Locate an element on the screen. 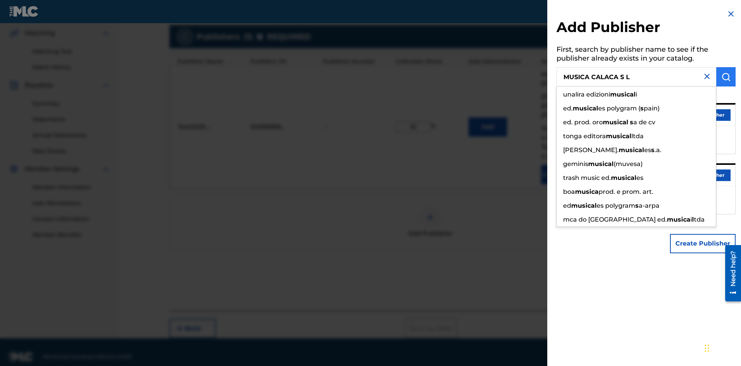 Image resolution: width=741 pixels, height=366 pixels. span: geminis is located at coordinates (576, 164).